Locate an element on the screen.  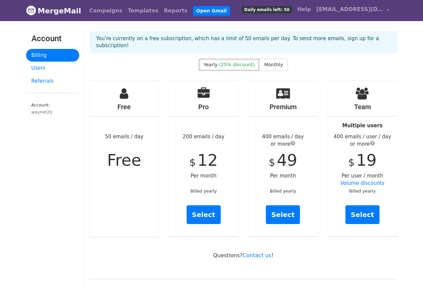
span: Yearly is located at coordinates (211, 65).